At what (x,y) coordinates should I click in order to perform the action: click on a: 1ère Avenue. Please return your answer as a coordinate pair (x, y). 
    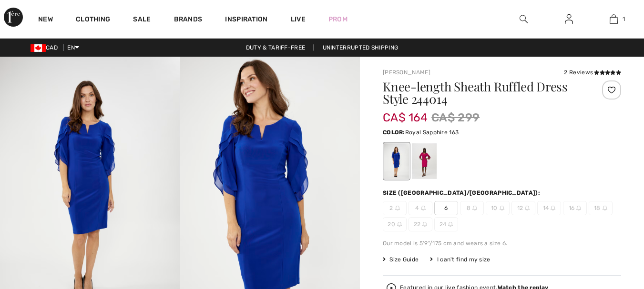
    Looking at the image, I should click on (13, 18).